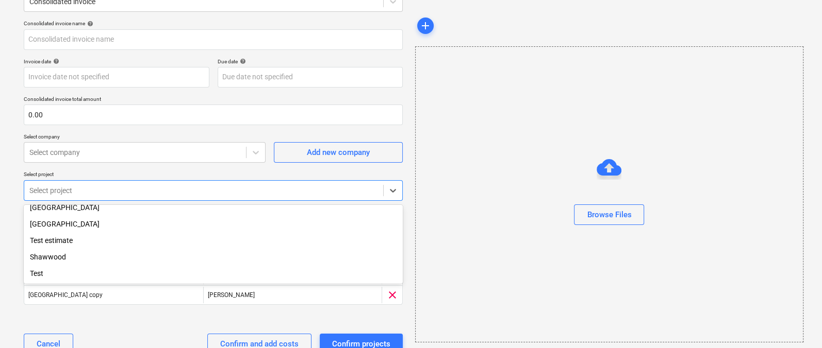 The height and width of the screenshot is (348, 822). I want to click on div: Test estimate, so click(213, 241).